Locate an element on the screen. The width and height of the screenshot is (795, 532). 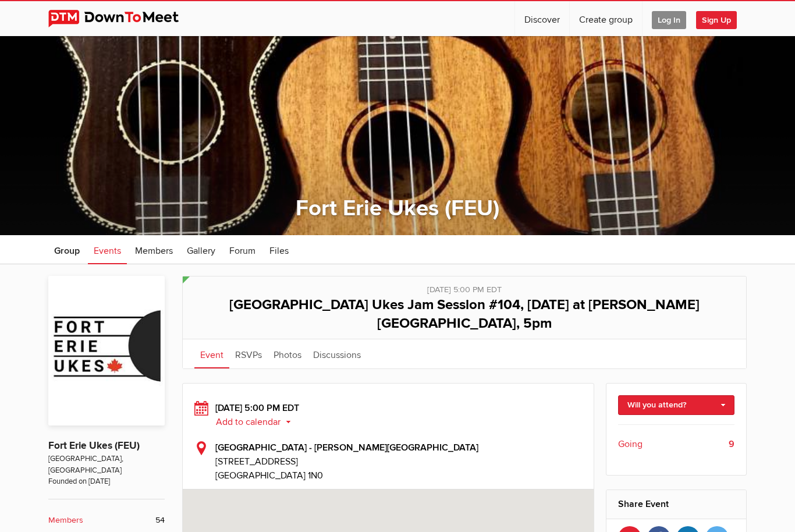
span: Files is located at coordinates (279, 251).